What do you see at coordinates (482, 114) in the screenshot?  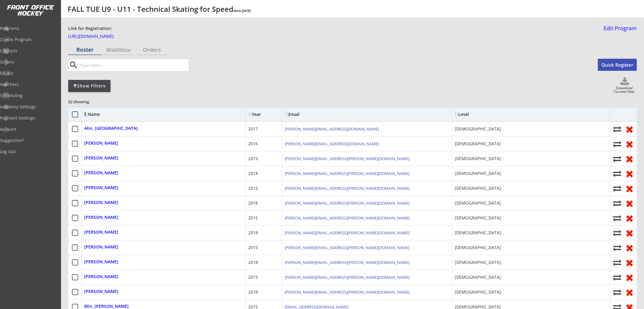 I see `div: Level` at bounding box center [482, 114].